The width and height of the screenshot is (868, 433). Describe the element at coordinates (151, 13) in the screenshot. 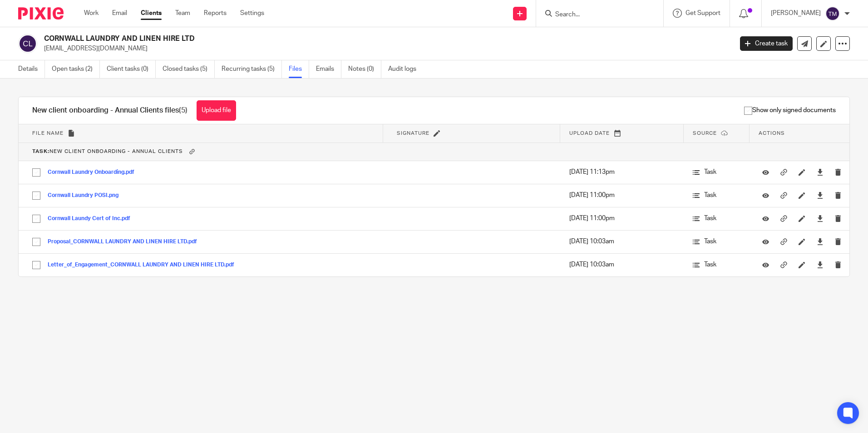

I see `a: Clients` at that location.